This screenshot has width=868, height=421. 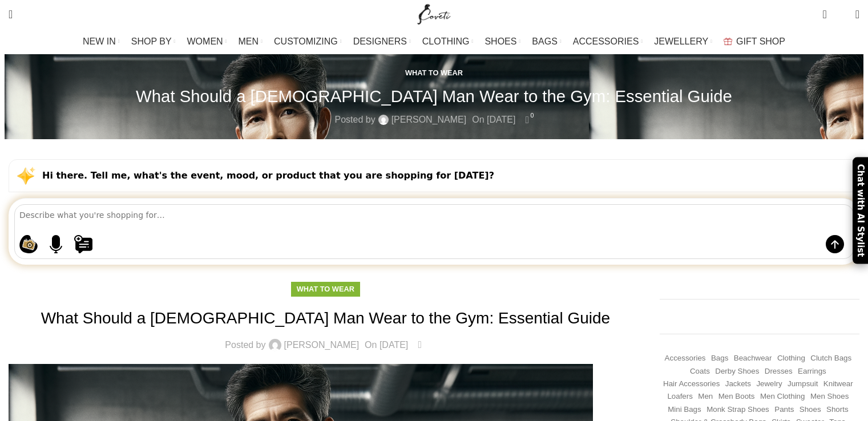 What do you see at coordinates (101, 42) in the screenshot?
I see `a: NEW IN` at bounding box center [101, 42].